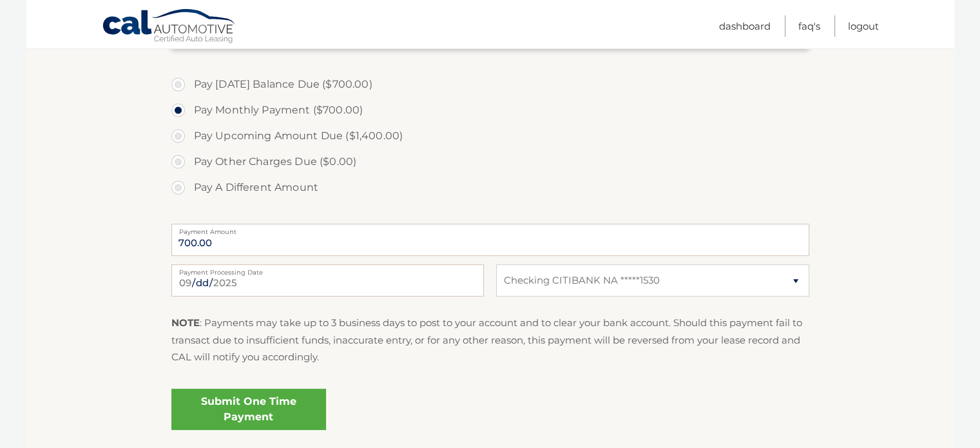 This screenshot has width=980, height=448. Describe the element at coordinates (490, 110) in the screenshot. I see `label: Pay Monthly Payment ($700.00)` at that location.